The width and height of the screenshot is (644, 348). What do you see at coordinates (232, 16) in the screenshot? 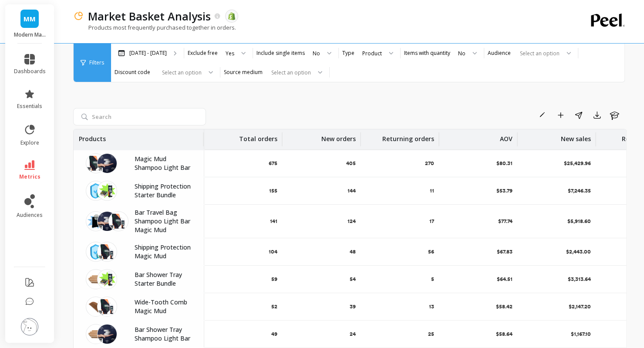
I see `img: api.shopify.svg` at bounding box center [232, 16].